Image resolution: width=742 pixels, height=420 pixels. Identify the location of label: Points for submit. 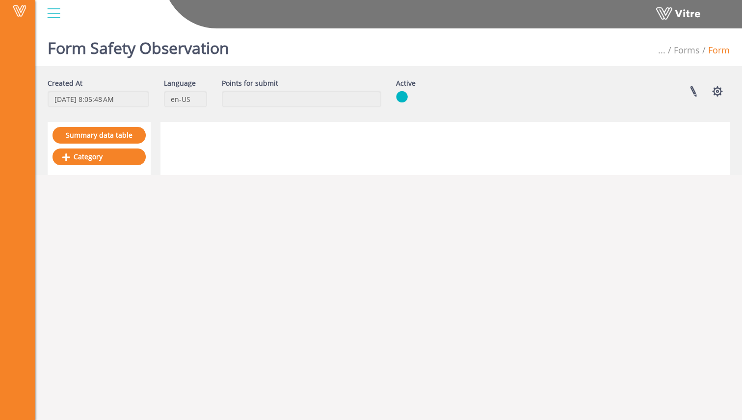
(250, 83).